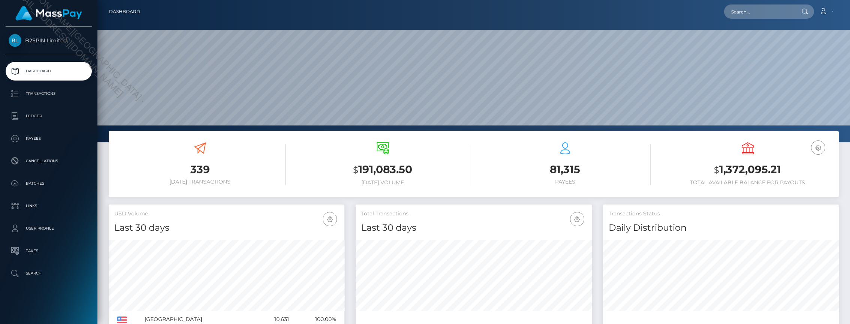 This screenshot has height=324, width=850. What do you see at coordinates (49, 229) in the screenshot?
I see `a: User Profile` at bounding box center [49, 229].